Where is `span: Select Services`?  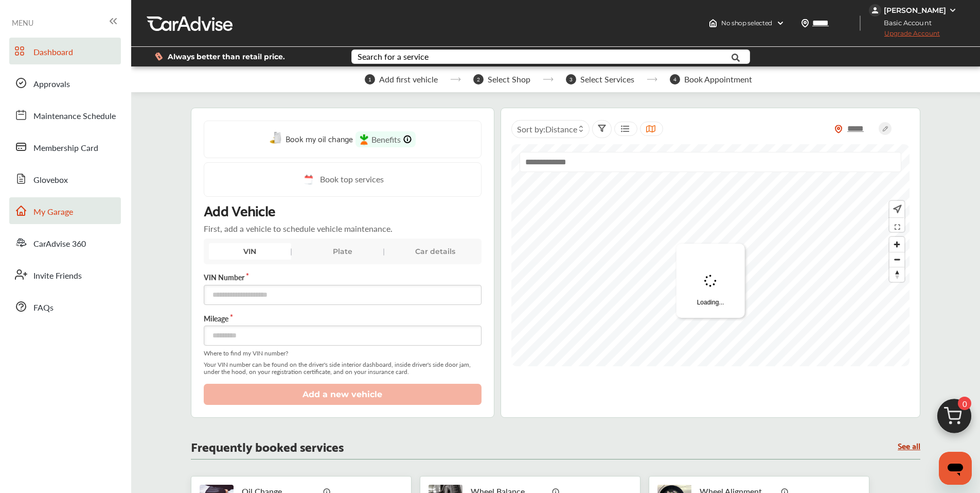
span: Select Services is located at coordinates (607, 79).